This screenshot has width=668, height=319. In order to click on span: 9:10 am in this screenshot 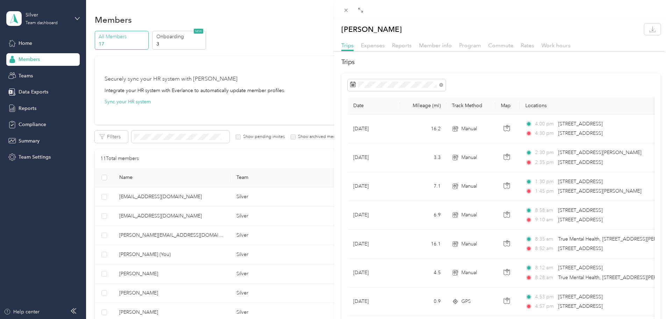, I will do `click(545, 220)`.